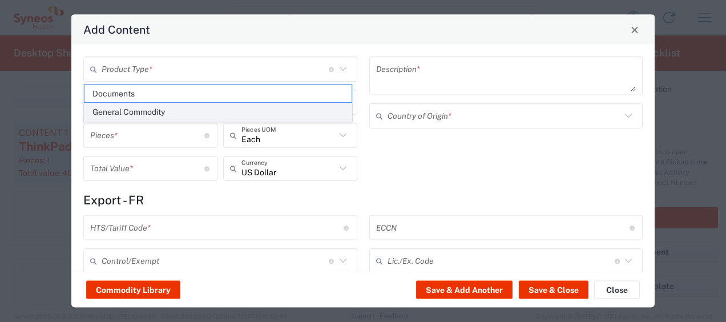 Image resolution: width=726 pixels, height=322 pixels. What do you see at coordinates (116, 29) in the screenshot?
I see `h4: Add Content` at bounding box center [116, 29].